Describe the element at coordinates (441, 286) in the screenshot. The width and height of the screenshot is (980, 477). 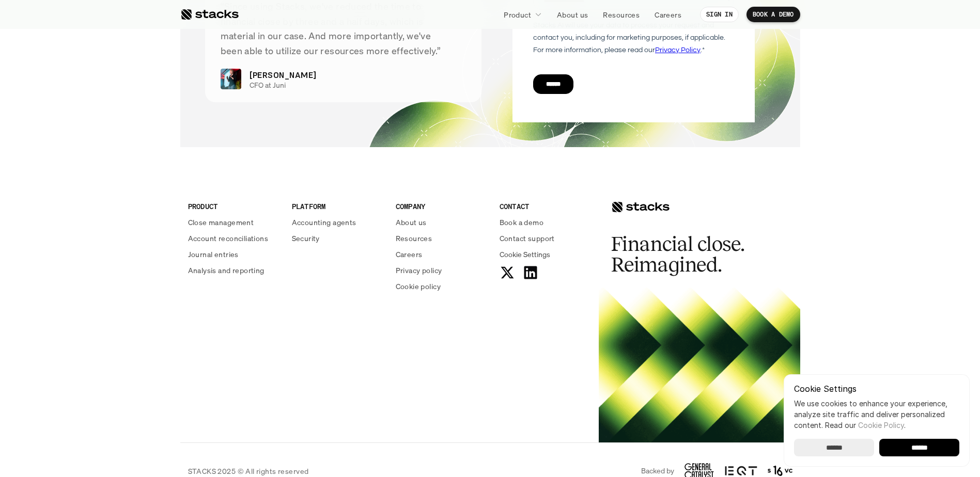
I see `a: Cookie policy` at that location.